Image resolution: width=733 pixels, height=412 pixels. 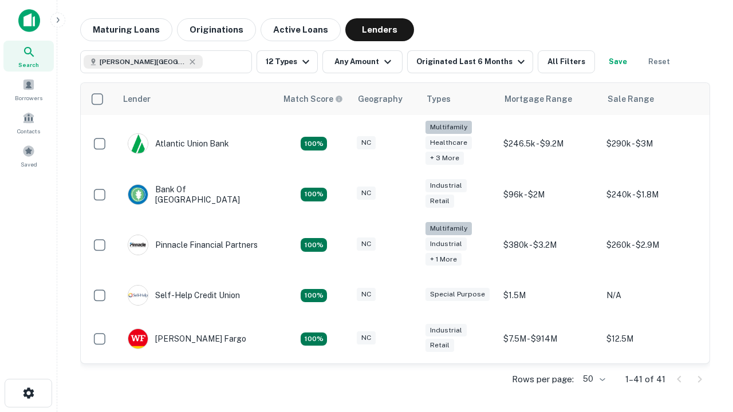 What do you see at coordinates (549, 144) in the screenshot?
I see `td: $246.5k - $9.2M` at bounding box center [549, 144].